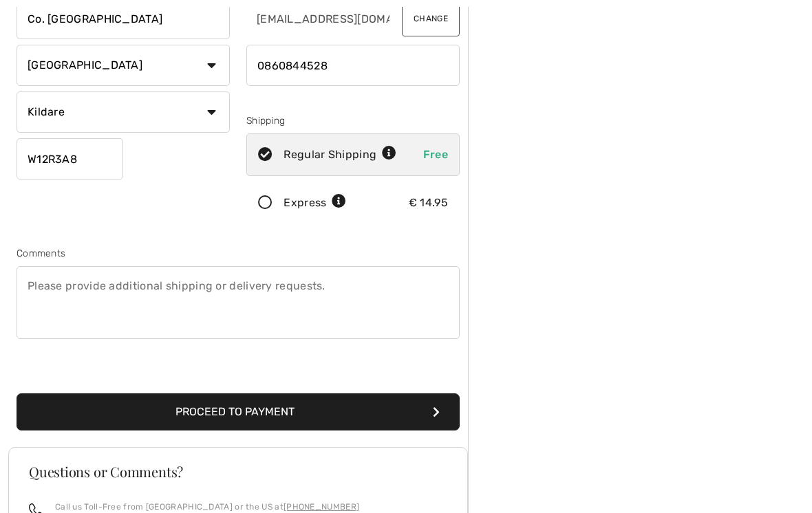 This screenshot has height=513, width=812. Describe the element at coordinates (340, 154) in the screenshot. I see `div: Regular Shipping` at that location.